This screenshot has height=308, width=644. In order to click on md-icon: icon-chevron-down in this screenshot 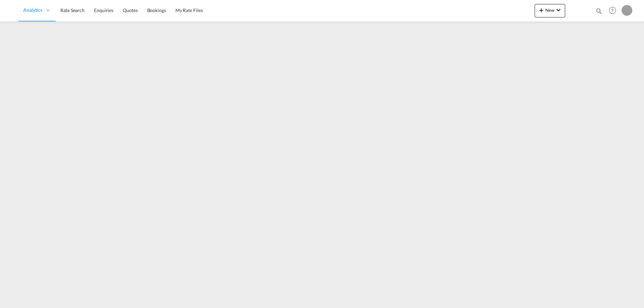, I will do `click(559, 10)`.